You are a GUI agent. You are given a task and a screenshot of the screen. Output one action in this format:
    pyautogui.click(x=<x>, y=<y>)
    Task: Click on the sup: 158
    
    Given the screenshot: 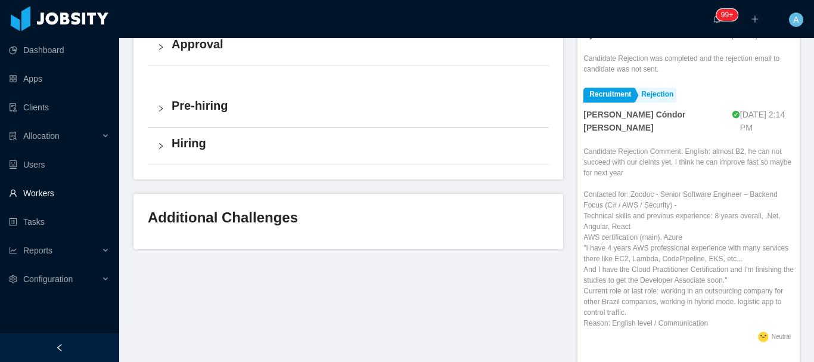 What is the action you would take?
    pyautogui.click(x=727, y=15)
    